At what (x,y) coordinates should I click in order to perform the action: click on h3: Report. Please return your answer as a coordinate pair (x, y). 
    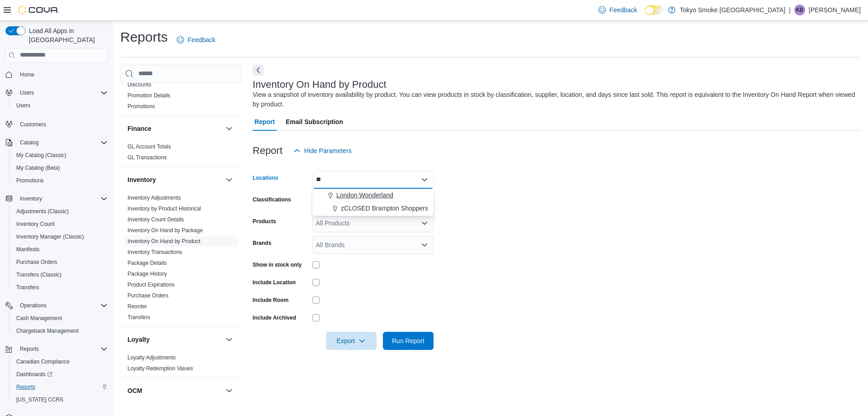
    Looking at the image, I should click on (268, 151).